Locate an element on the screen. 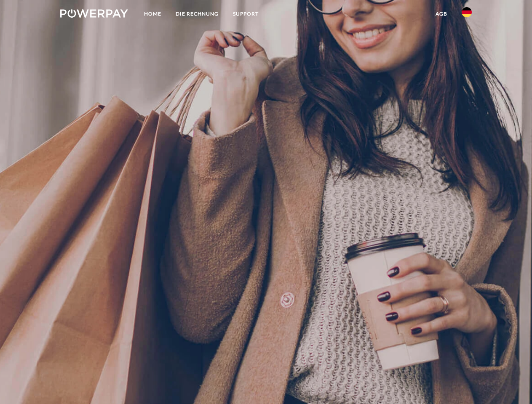 The height and width of the screenshot is (404, 532). a: DIE RECHNUNG is located at coordinates (197, 14).